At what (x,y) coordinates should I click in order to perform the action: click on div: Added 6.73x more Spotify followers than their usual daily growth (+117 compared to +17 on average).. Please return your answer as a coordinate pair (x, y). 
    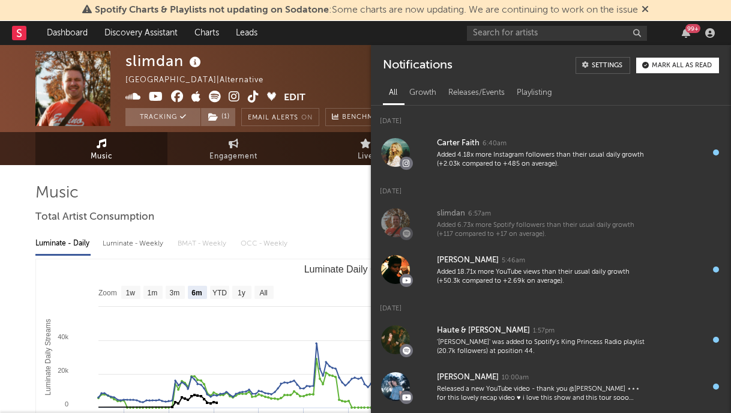
    Looking at the image, I should click on (543, 230).